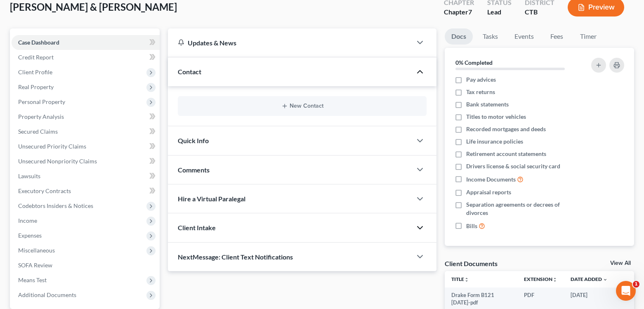 The width and height of the screenshot is (644, 309). Describe the element at coordinates (459, 36) in the screenshot. I see `a: Docs` at that location.